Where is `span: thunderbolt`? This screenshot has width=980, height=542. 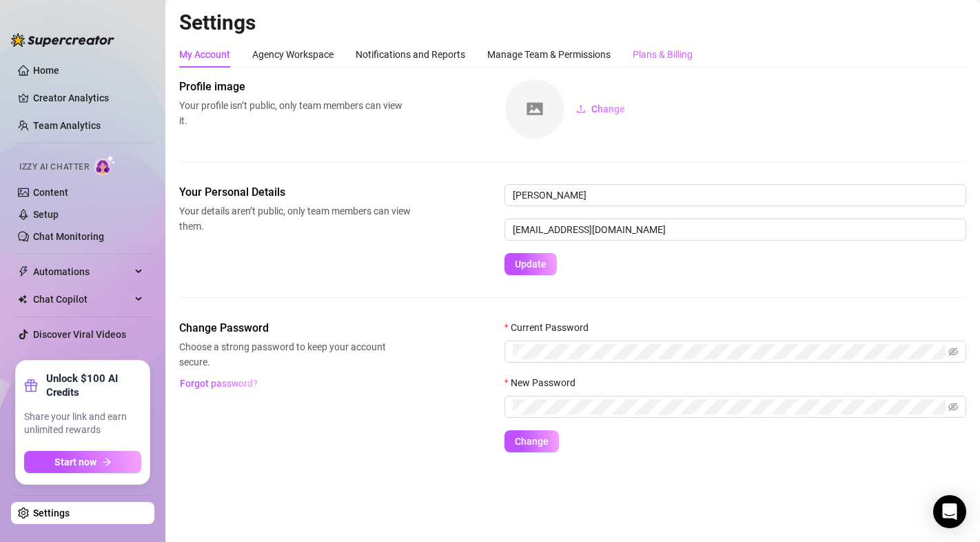
span: thunderbolt is located at coordinates (24, 271).